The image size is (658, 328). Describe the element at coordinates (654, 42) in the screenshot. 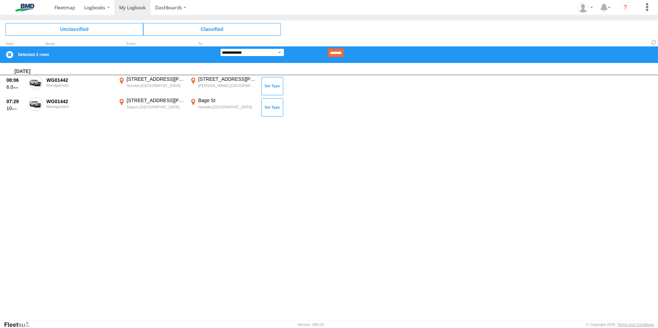

I see `span: Refresh` at that location.